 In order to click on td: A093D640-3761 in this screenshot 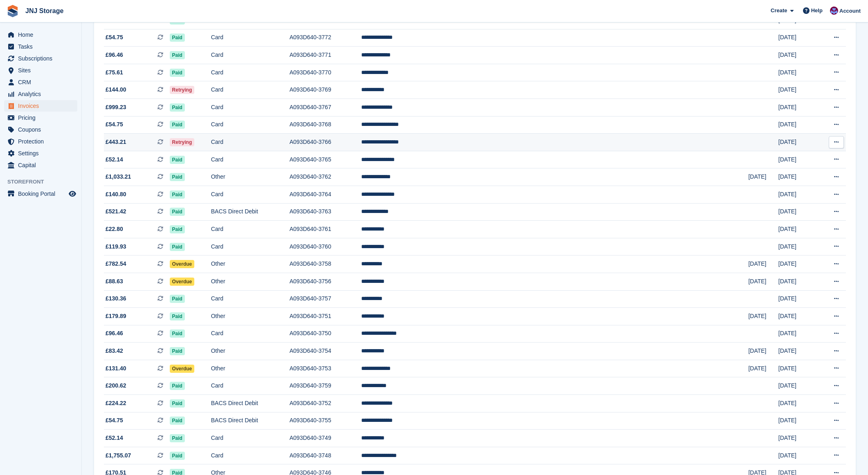, I will do `click(326, 230)`.